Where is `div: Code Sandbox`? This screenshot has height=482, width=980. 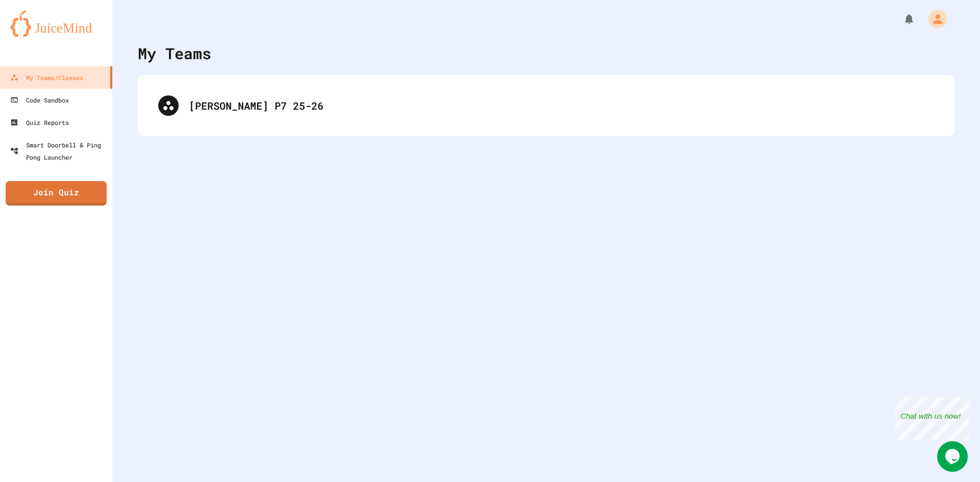 div: Code Sandbox is located at coordinates (39, 100).